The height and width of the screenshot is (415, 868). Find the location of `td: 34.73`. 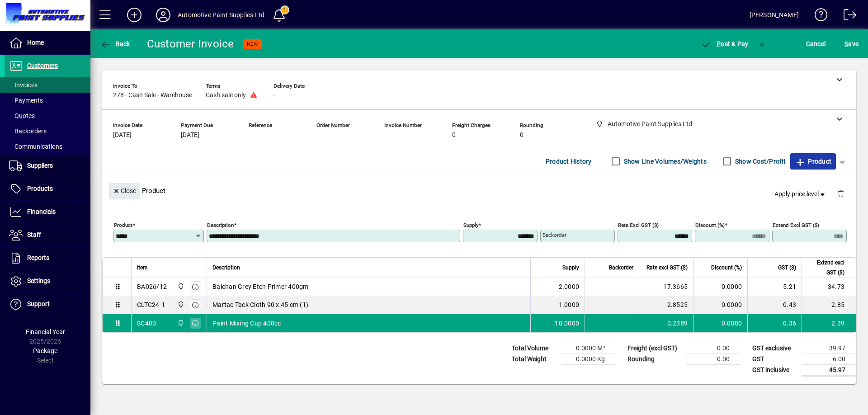

td: 34.73 is located at coordinates (828, 288).